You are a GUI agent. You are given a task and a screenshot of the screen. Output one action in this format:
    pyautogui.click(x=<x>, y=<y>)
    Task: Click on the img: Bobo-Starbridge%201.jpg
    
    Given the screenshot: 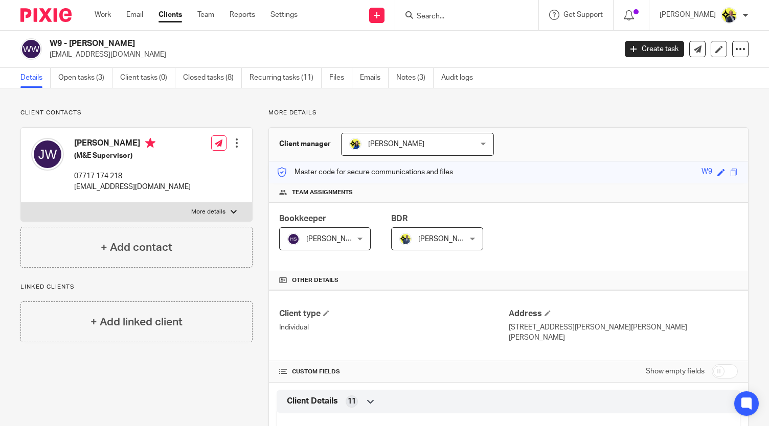 What is the action you would take?
    pyautogui.click(x=355, y=144)
    